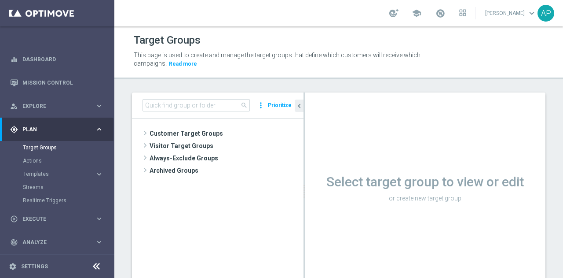 The width and height of the screenshot is (563, 278). I want to click on i: person_search, so click(14, 106).